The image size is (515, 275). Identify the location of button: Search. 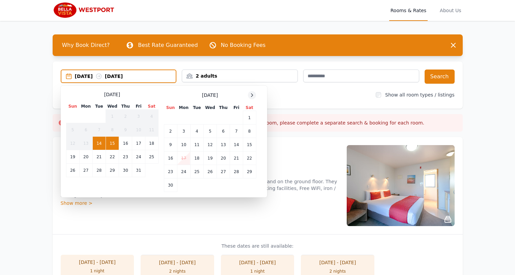
(440, 77).